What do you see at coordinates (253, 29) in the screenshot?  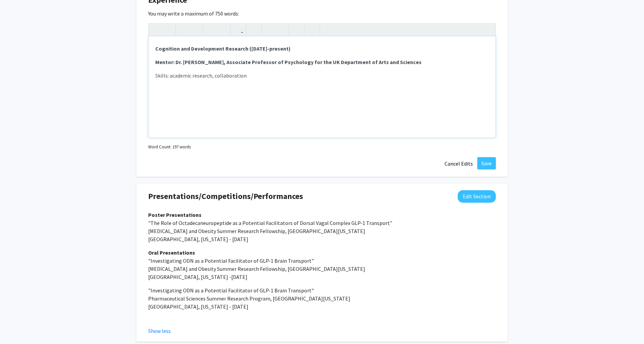 I see `button: Insert Image` at bounding box center [253, 29].